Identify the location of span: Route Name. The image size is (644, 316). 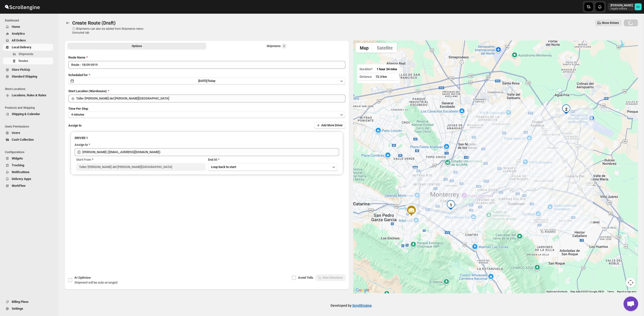
(77, 57).